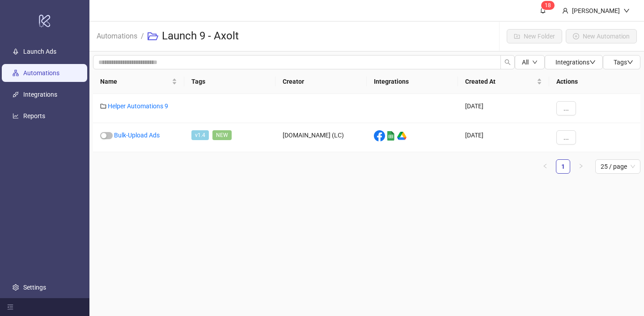 Image resolution: width=644 pixels, height=316 pixels. I want to click on a: Launch Ads, so click(40, 52).